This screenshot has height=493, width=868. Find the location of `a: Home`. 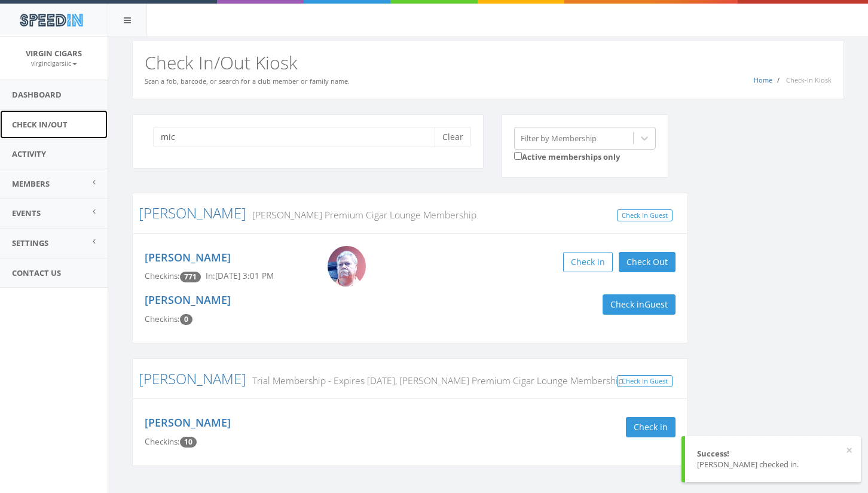

a: Home is located at coordinates (763, 80).